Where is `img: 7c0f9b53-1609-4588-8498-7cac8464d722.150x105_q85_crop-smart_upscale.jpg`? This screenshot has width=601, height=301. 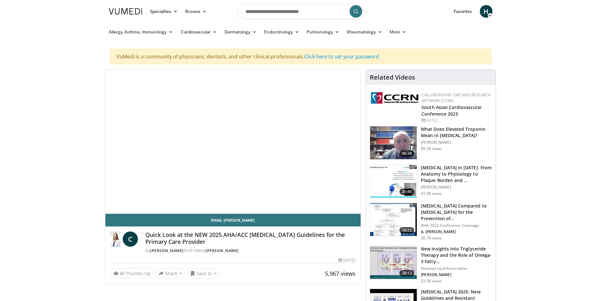
img: 7c0f9b53-1609-4588-8498-7cac8464d722.150x105_q85_crop-smart_upscale.jpg is located at coordinates (393, 219).